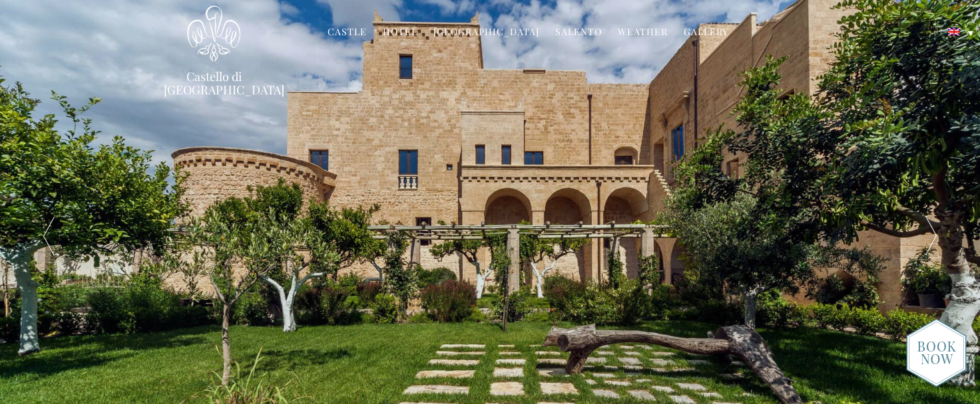 This screenshot has height=404, width=980. What do you see at coordinates (705, 33) in the screenshot?
I see `a: Gallery` at bounding box center [705, 33].